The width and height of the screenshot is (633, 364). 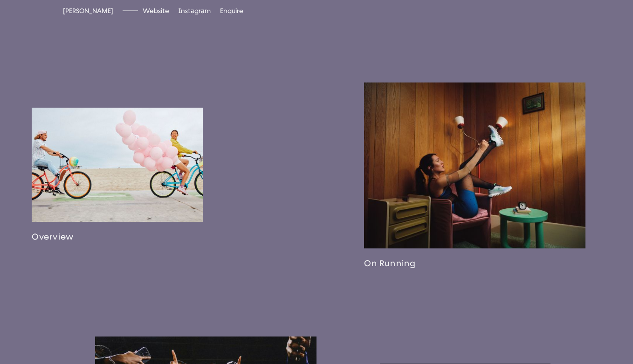 I want to click on span: Enquire, so click(x=232, y=11).